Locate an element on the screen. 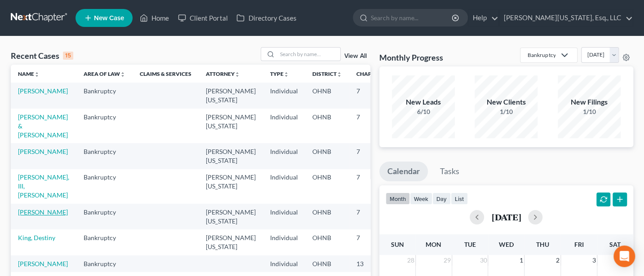  a: Client Portal is located at coordinates (203, 18).